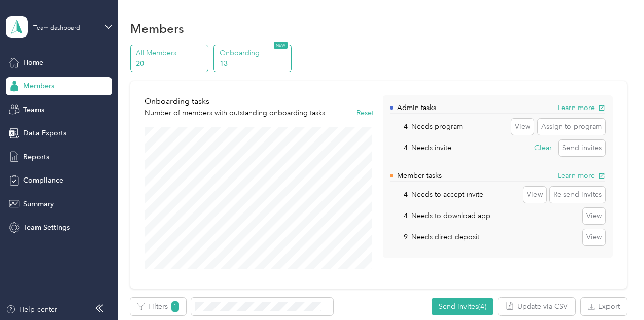  What do you see at coordinates (416, 108) in the screenshot?
I see `p: Admin tasks` at bounding box center [416, 108].